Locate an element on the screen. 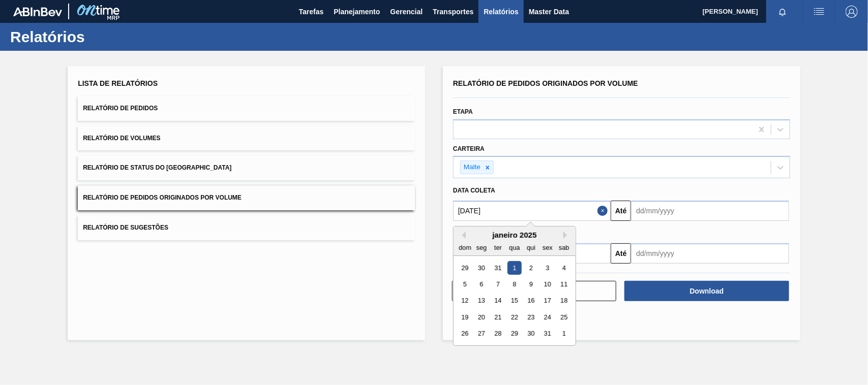  span: Relatório de Sugestões is located at coordinates (125, 228).